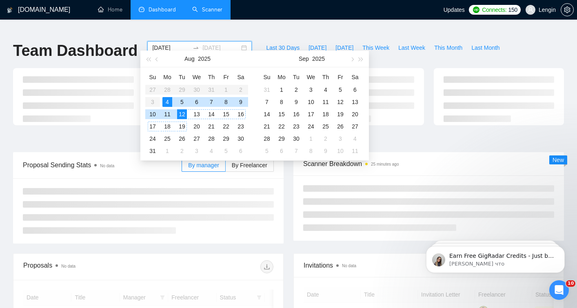 The image size is (577, 308). What do you see at coordinates (326, 102) in the screenshot?
I see `td: 2025-09-11` at bounding box center [326, 102].